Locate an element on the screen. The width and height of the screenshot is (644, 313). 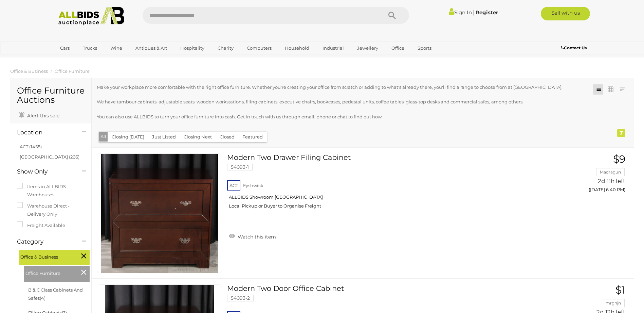
button: Featured is located at coordinates (253, 137).